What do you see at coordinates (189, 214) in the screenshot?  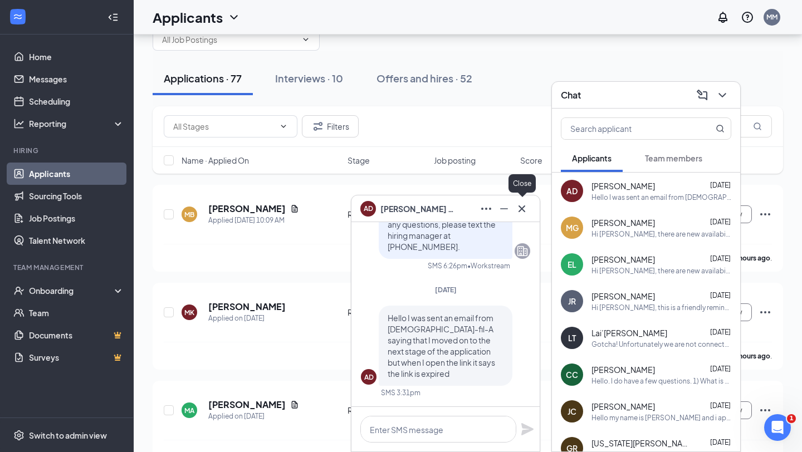 I see `div: MB` at bounding box center [189, 214].